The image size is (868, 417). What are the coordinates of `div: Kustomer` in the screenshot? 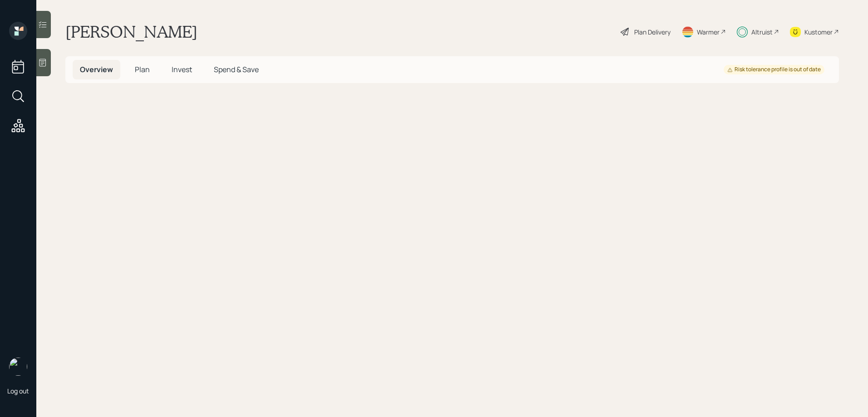 It's located at (818, 32).